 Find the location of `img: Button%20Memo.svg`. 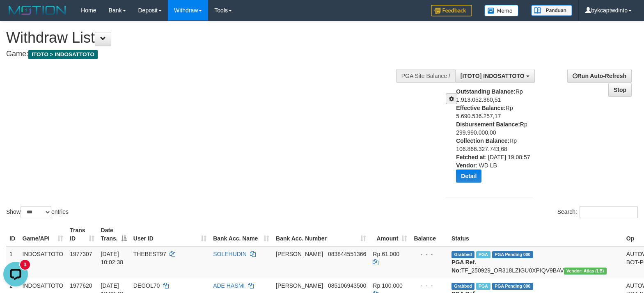

img: Button%20Memo.svg is located at coordinates (502, 10).